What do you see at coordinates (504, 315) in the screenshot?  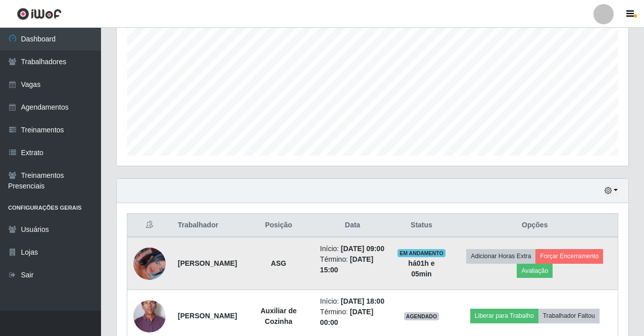 I see `button: Liberar para Trabalho` at bounding box center [504, 315].